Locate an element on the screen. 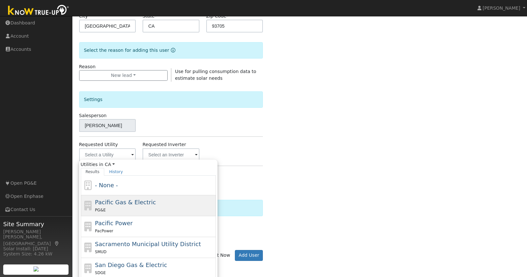 Image resolution: width=527 pixels, height=277 pixels. span: Utilities in is located at coordinates (148, 164).